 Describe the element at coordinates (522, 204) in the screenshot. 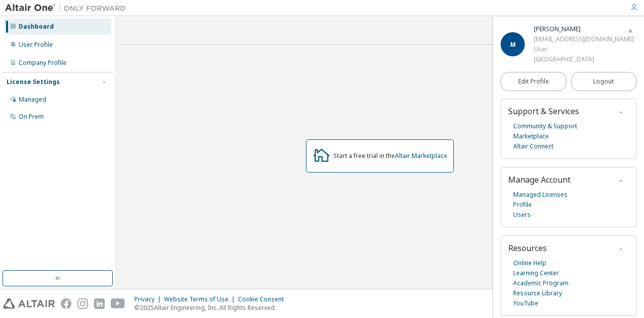

I see `a: Profile` at that location.